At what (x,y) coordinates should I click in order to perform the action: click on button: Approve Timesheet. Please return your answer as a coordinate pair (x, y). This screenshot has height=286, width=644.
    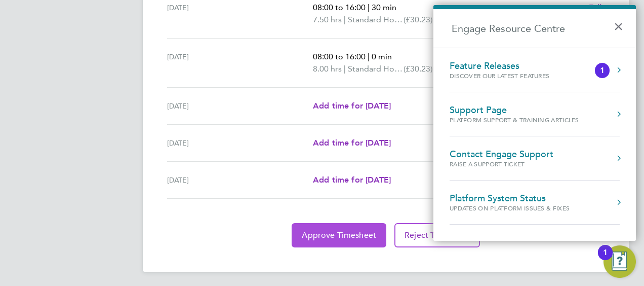
    Looking at the image, I should click on (338, 235).